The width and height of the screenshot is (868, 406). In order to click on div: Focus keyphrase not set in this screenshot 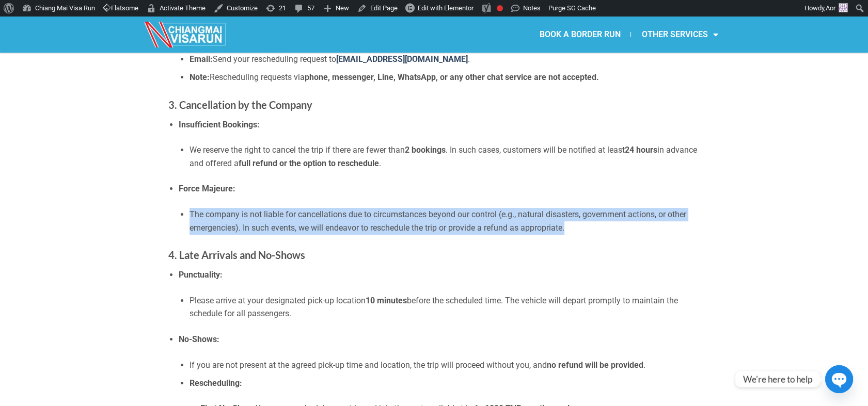, I will do `click(500, 9)`.